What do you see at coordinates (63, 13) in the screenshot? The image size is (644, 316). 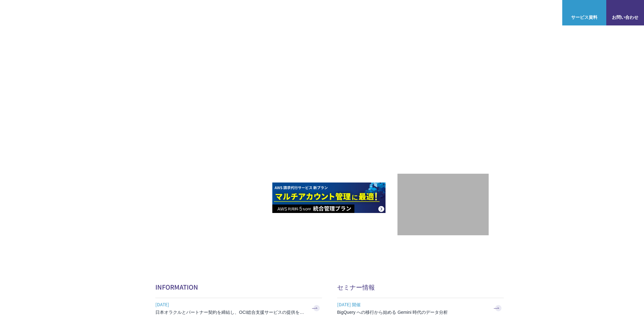 I see `a: AWS総合支援サービス C-Chorus NHN テコラスAWS総合支援サービス` at bounding box center [63, 13].